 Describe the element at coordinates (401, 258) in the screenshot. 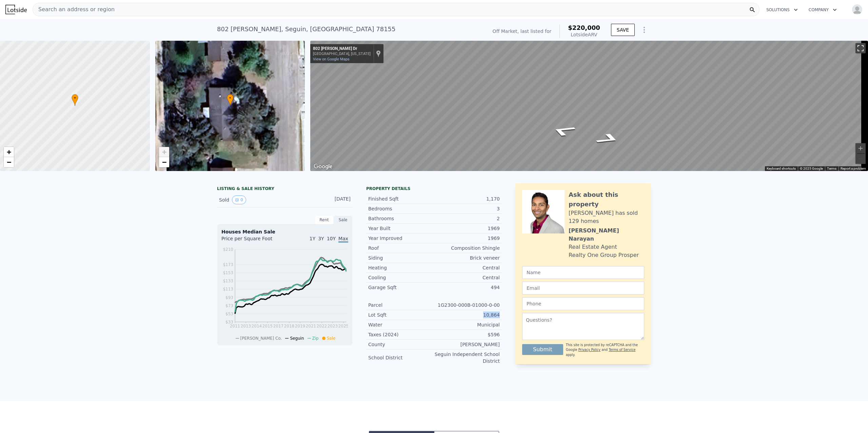

I see `div: Siding` at that location.